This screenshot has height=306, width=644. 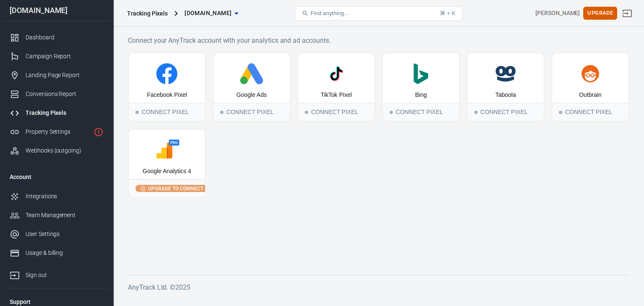 What do you see at coordinates (64, 275) in the screenshot?
I see `div: Sign out` at bounding box center [64, 275].